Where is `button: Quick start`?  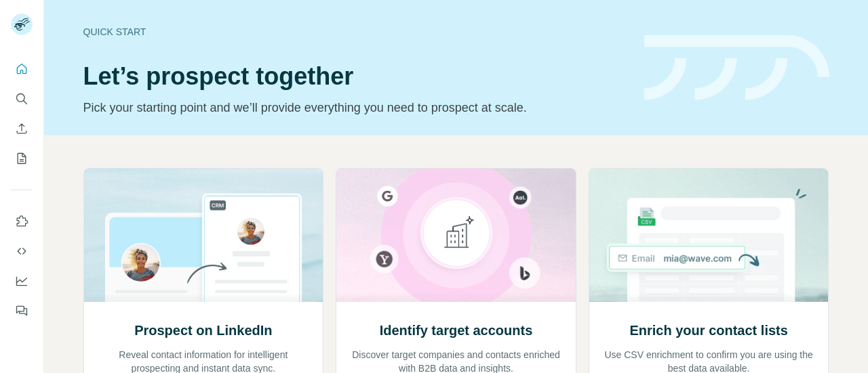
button: Quick start is located at coordinates (21, 69).